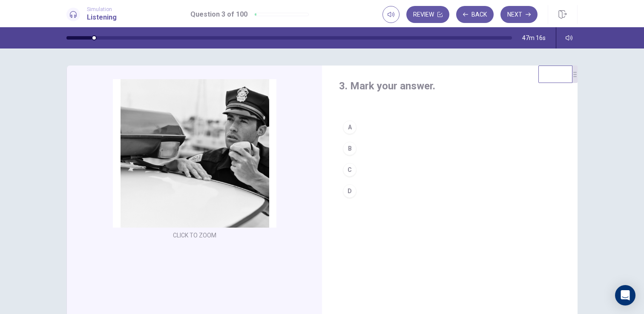 This screenshot has width=644, height=314. What do you see at coordinates (219, 14) in the screenshot?
I see `h1: Question 3 of 100` at bounding box center [219, 14].